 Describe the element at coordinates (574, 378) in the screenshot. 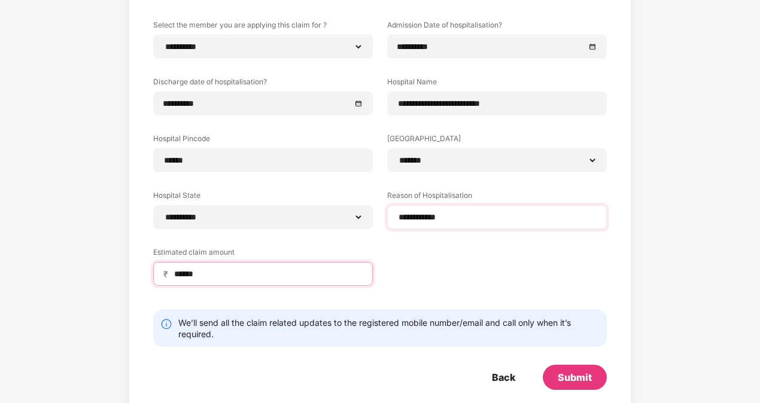

I see `div: Submit` at that location.